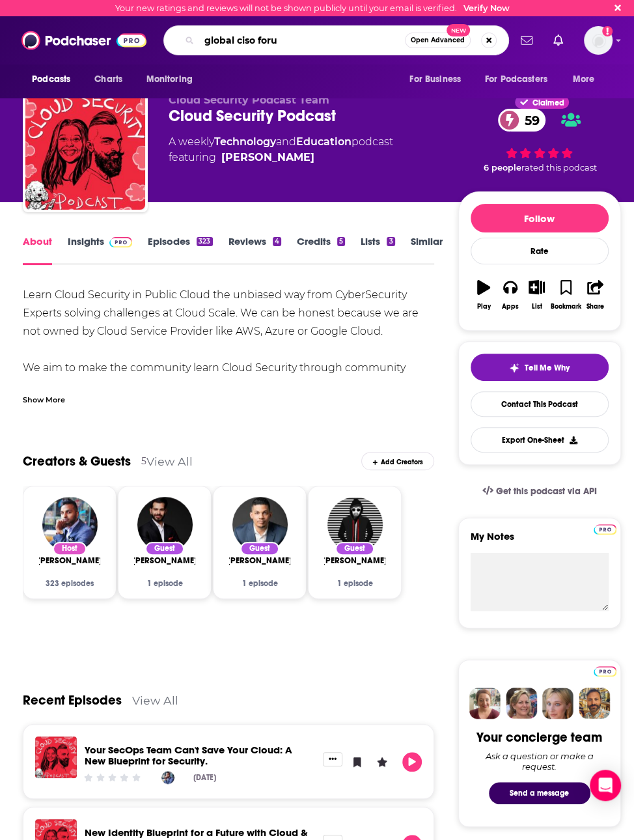  What do you see at coordinates (168, 778) in the screenshot?
I see `img: Ashish Rajan` at bounding box center [168, 778].